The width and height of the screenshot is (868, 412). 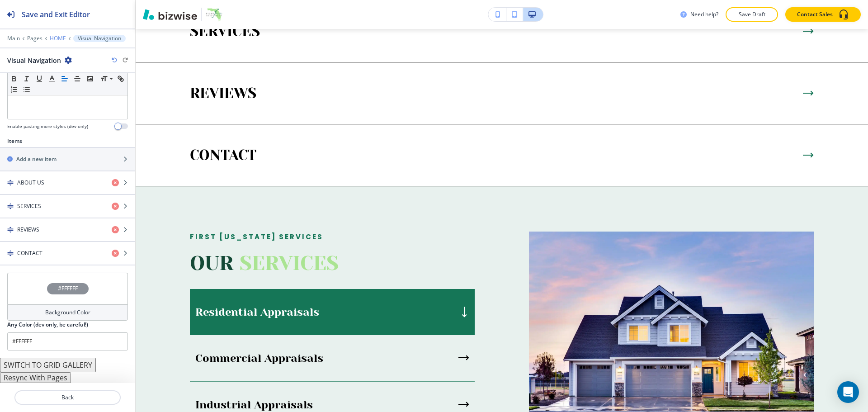 I want to click on button: Residential Appraisals, so click(x=332, y=312).